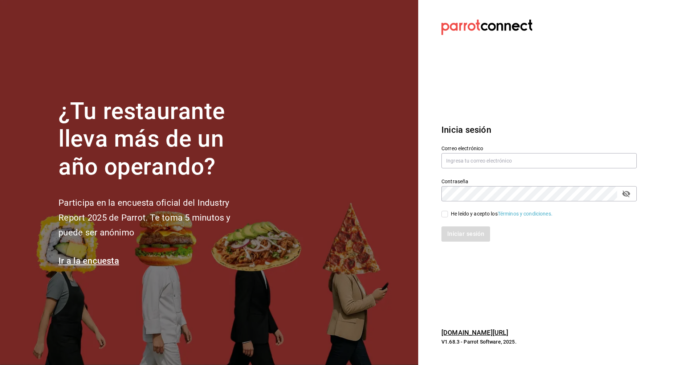 The height and width of the screenshot is (365, 697). What do you see at coordinates (539, 130) in the screenshot?
I see `h3: Inicia sesión` at bounding box center [539, 130].